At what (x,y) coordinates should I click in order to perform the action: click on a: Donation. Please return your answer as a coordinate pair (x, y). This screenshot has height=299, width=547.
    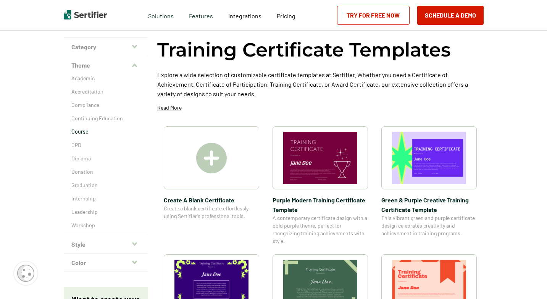
    Looking at the image, I should click on (106, 172).